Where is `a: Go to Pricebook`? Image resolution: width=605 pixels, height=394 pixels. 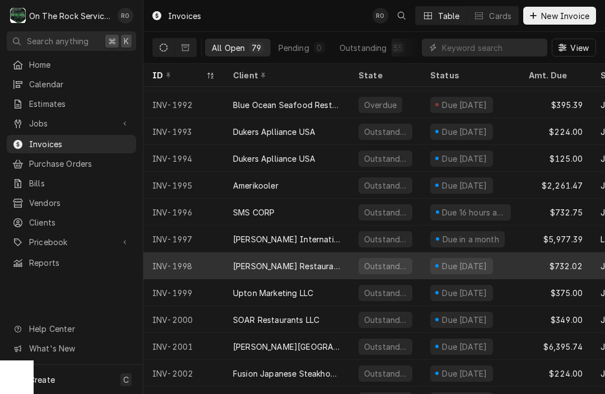 a: Go to Pricebook is located at coordinates (71, 242).